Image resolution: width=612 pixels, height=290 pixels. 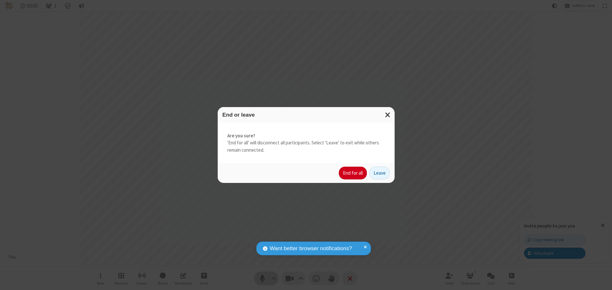 I want to click on div: 'End for all' will disconnect all participants. Select 'Leave' to exit while others remain connec..., so click(x=306, y=143).